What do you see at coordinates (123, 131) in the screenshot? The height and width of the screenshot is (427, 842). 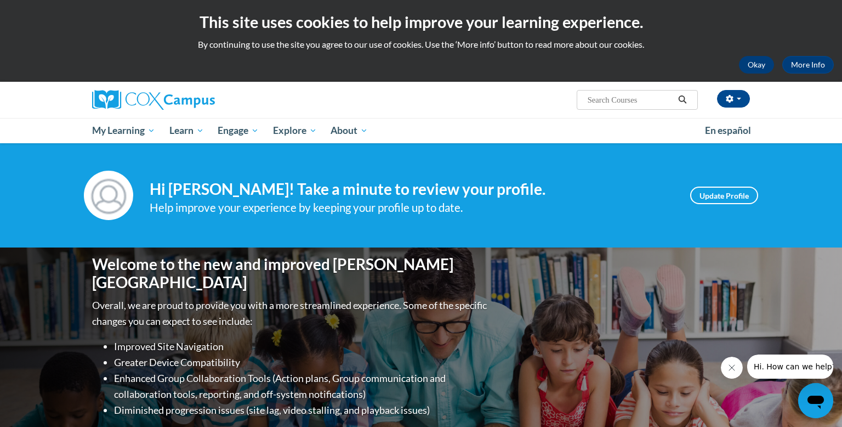 I see `span: My Learning` at bounding box center [123, 131].